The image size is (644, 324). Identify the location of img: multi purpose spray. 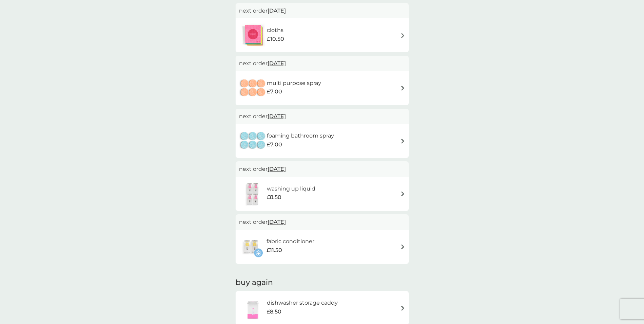
(253, 89).